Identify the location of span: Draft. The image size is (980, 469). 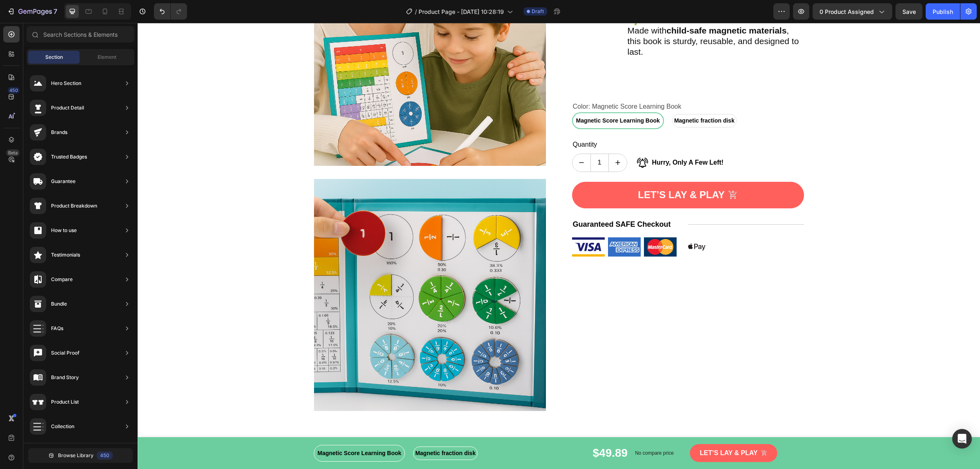
(538, 11).